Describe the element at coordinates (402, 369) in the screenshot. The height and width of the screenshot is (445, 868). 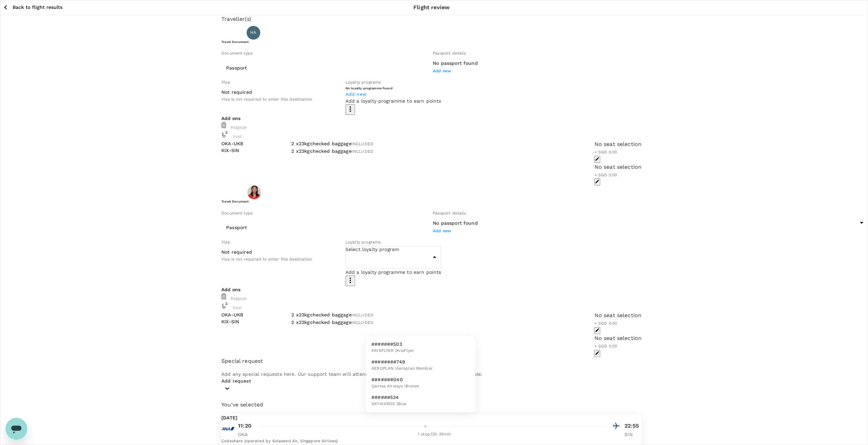
I see `span: AEROPLAN | Aeroplan Member` at that location.